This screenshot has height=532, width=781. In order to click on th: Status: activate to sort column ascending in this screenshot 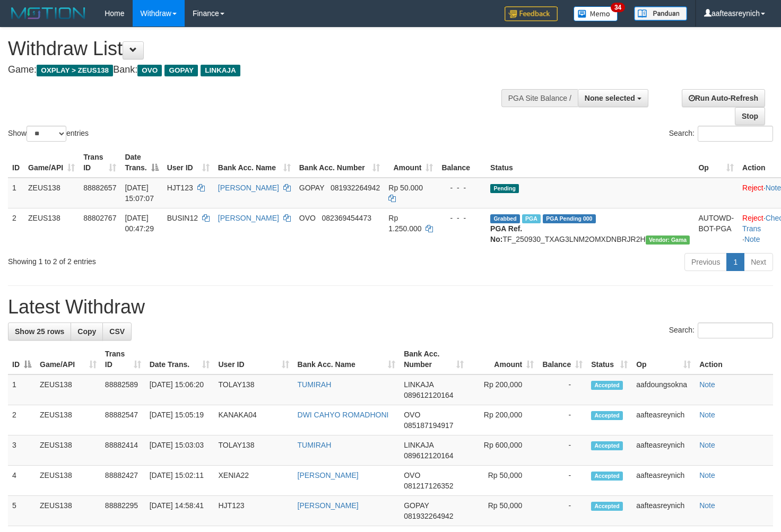, I will do `click(609, 359)`.